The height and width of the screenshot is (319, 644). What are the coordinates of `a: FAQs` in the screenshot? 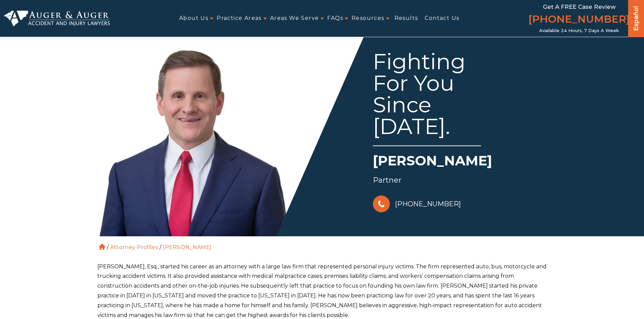 It's located at (335, 18).